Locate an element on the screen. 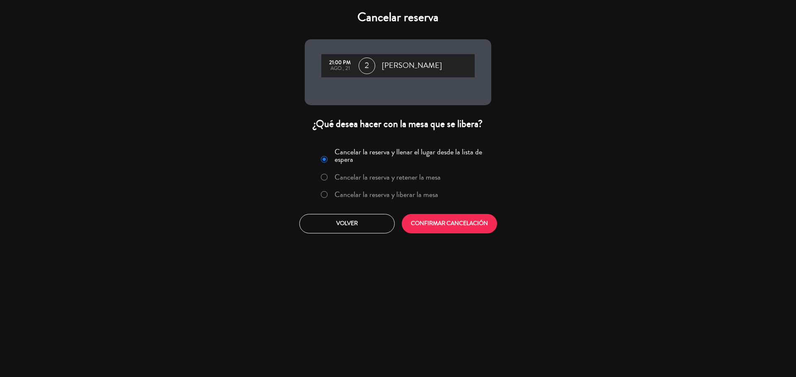  div: 21:00 PM is located at coordinates (340, 63).